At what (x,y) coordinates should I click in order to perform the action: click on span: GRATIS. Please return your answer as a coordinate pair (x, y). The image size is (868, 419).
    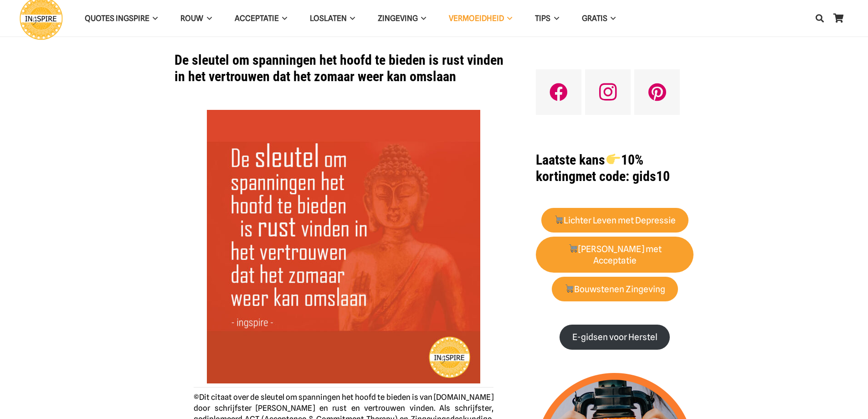
    Looking at the image, I should click on (595, 19).